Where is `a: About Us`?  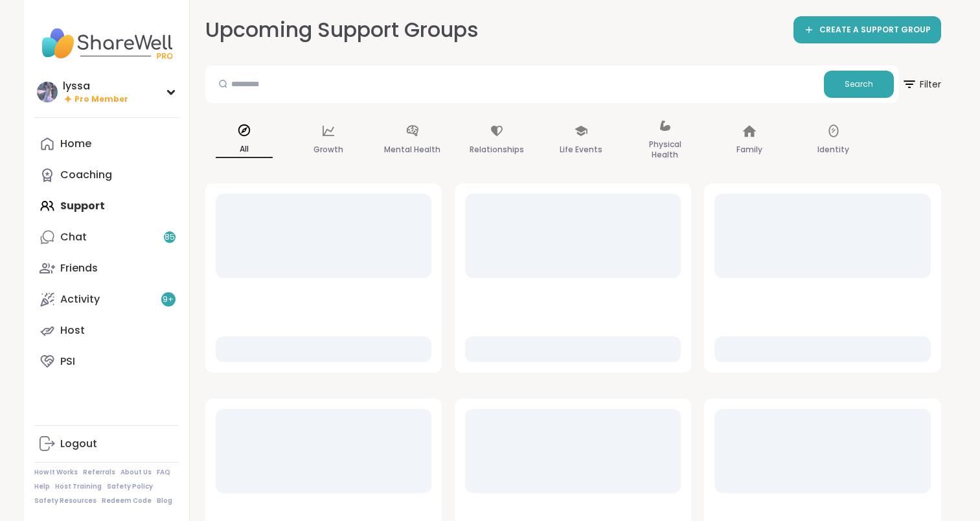
a: About Us is located at coordinates (136, 473).